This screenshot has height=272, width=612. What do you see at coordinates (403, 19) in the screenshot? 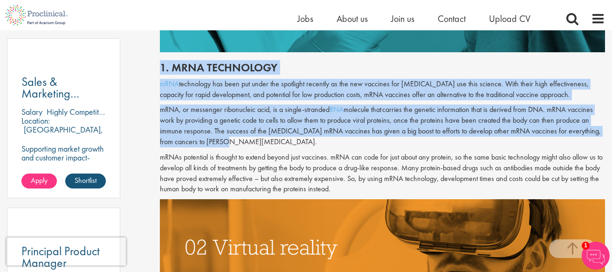
I see `span: Join us` at bounding box center [403, 19].